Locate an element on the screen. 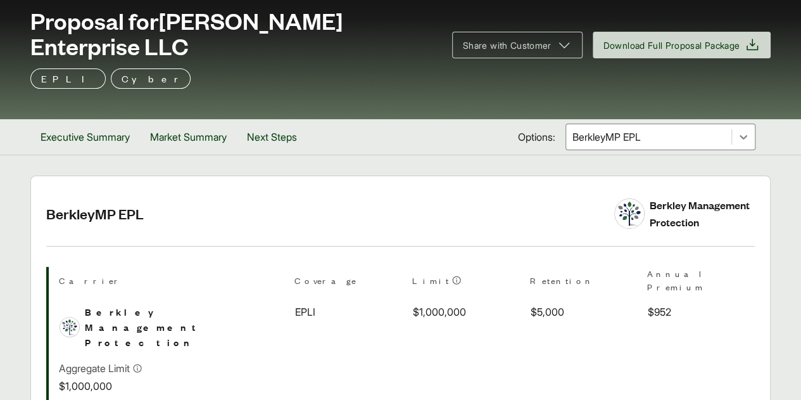  button: Executive Summary is located at coordinates (85, 137).